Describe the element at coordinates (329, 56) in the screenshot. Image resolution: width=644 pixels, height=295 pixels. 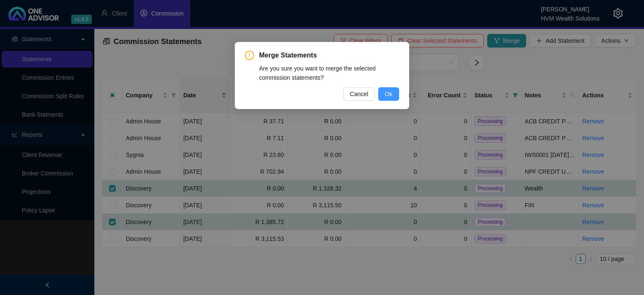
I see `span: Merge Statements` at that location.